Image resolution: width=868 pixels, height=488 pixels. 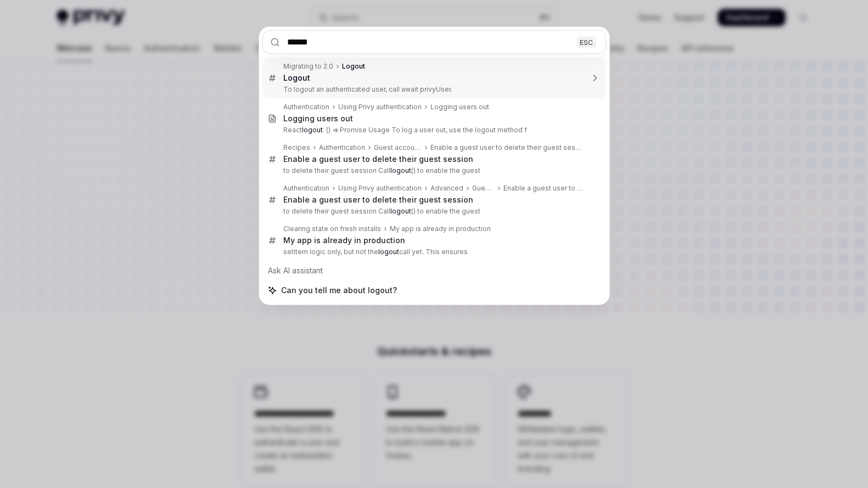 I want to click on div: Ask AI assistant, so click(x=434, y=271).